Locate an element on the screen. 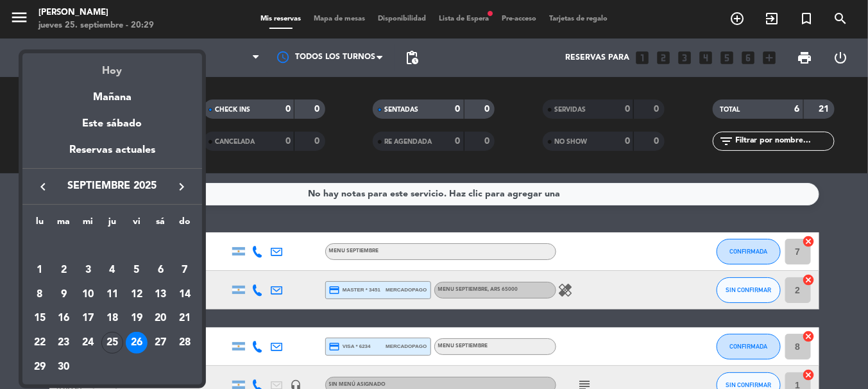 This screenshot has width=868, height=389. div: 23 is located at coordinates (64, 342).